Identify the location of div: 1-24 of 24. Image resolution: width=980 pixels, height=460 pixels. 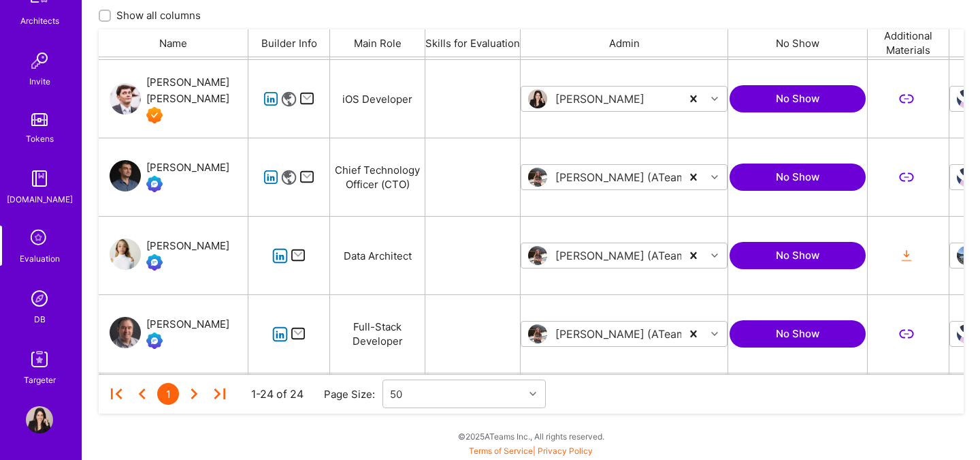
(277, 393).